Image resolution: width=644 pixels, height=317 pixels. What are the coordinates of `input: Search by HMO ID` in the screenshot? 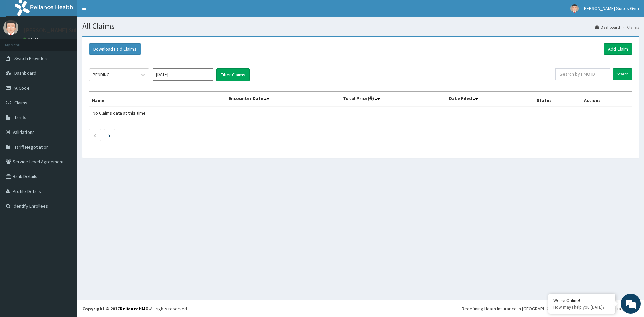 It's located at (583, 74).